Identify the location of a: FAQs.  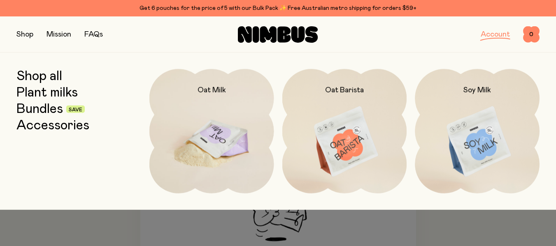
(93, 35).